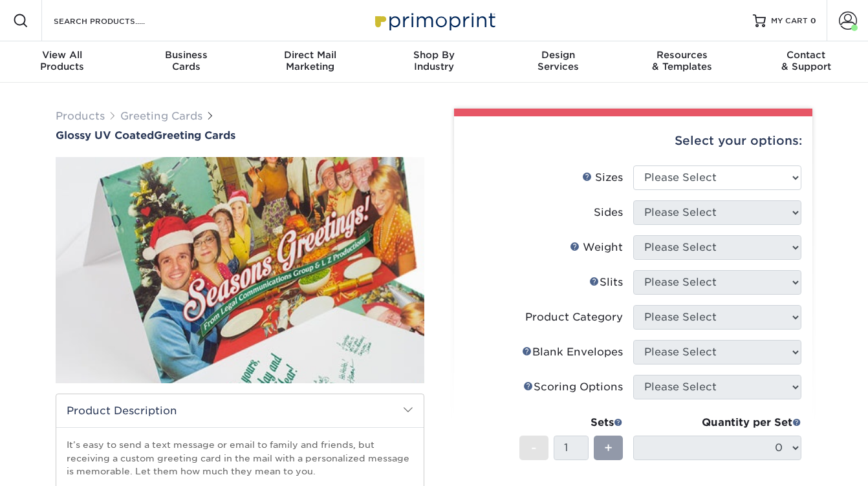 The height and width of the screenshot is (486, 868). Describe the element at coordinates (240, 410) in the screenshot. I see `h2: Product Description` at that location.